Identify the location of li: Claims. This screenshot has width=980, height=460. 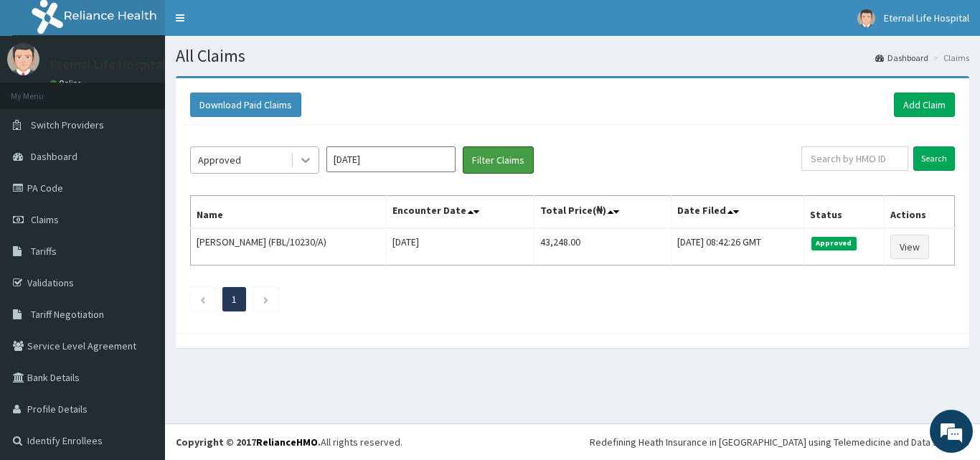
(949, 57).